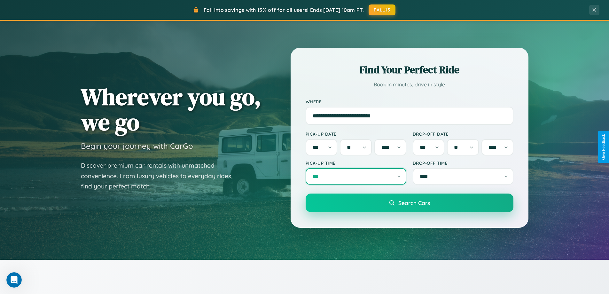 The width and height of the screenshot is (609, 294). Describe the element at coordinates (171, 109) in the screenshot. I see `h1: Wherever you go, we go` at that location.